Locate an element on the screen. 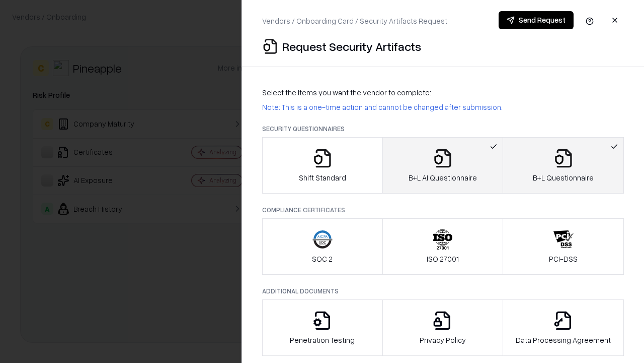 The height and width of the screenshot is (363, 644). p: SOC 2 is located at coordinates (322, 259).